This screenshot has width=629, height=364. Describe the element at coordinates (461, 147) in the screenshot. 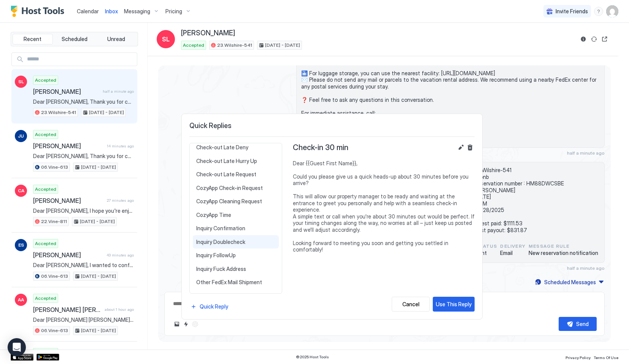

I see `button: Edit` at that location.